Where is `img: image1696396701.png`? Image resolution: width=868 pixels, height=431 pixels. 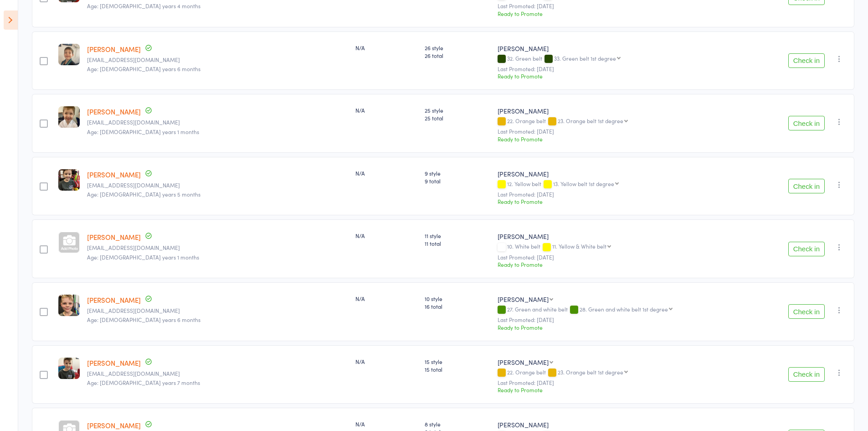 img: image1696396701.png is located at coordinates (69, 305).